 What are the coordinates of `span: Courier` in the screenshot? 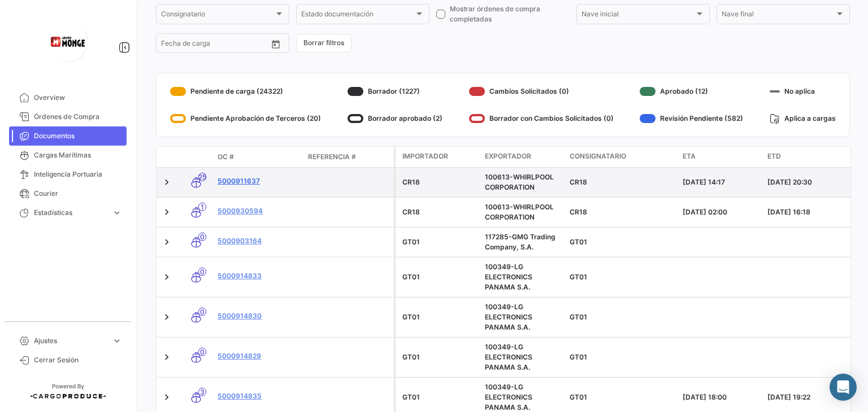 It's located at (78, 194).